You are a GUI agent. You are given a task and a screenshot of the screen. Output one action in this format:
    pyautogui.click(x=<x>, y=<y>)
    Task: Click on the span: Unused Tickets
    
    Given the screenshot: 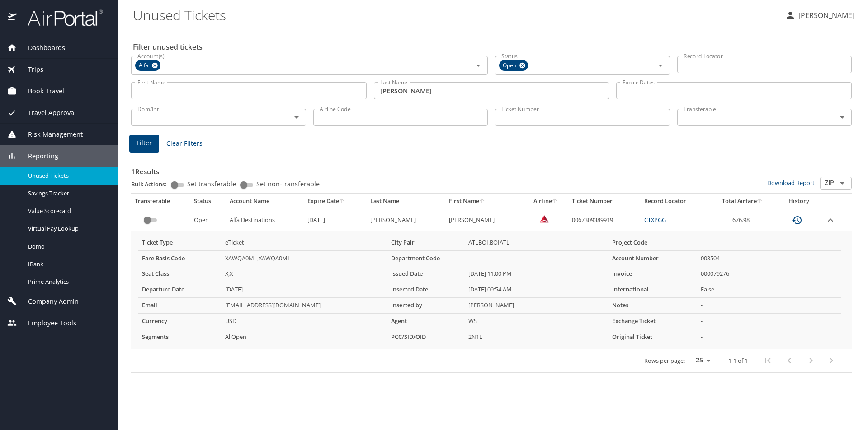 What is the action you would take?
    pyautogui.click(x=68, y=176)
    